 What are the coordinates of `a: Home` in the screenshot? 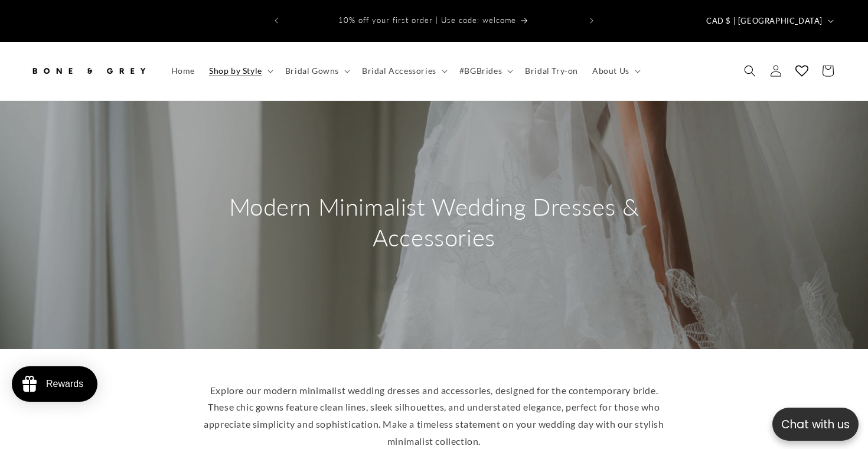 It's located at (183, 71).